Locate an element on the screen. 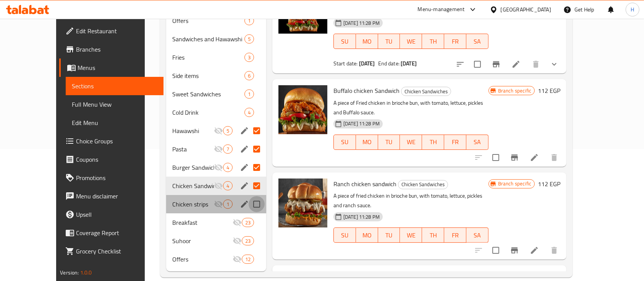  a: Coupons is located at coordinates (112, 160).